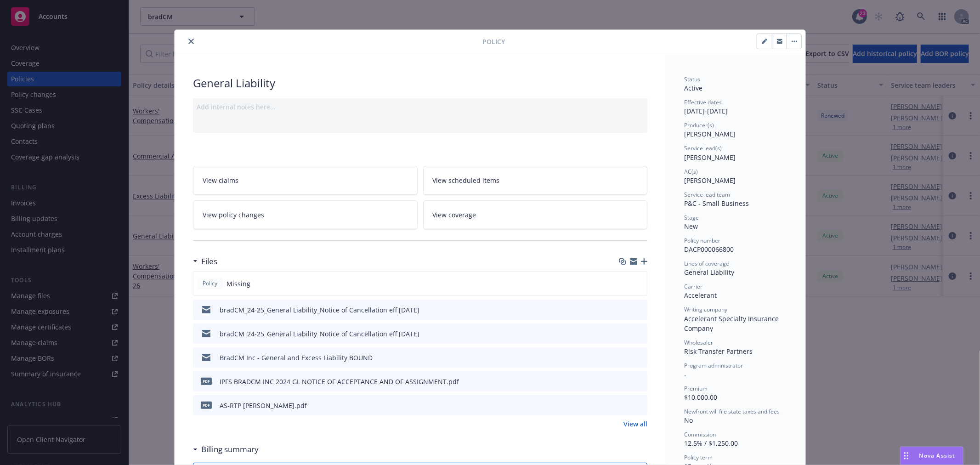  Describe the element at coordinates (295, 358) in the screenshot. I see `div: BradCM Inc - General and Excess Liability BOUND` at that location.